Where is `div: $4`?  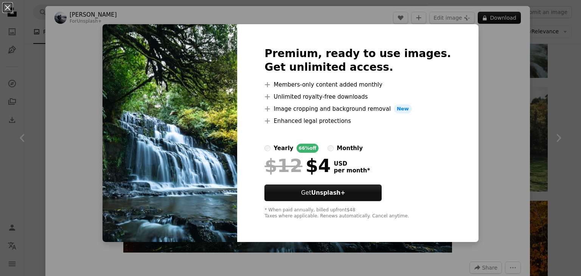 div: $4 is located at coordinates (297, 166).